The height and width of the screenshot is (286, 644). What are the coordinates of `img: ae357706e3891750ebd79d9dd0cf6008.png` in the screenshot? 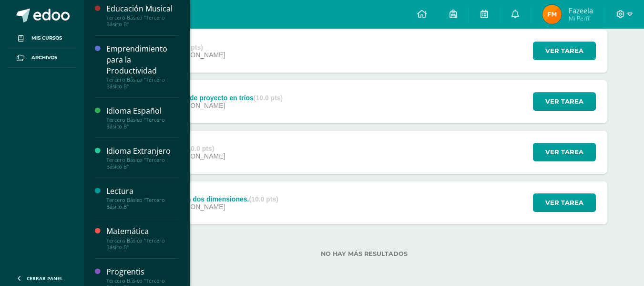 It's located at (551, 14).